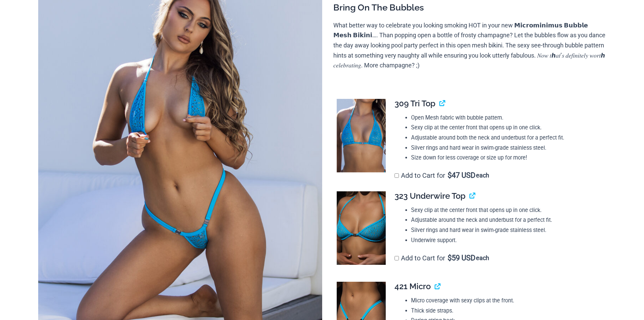 The height and width of the screenshot is (320, 644). I want to click on span: 59 USD, so click(462, 258).